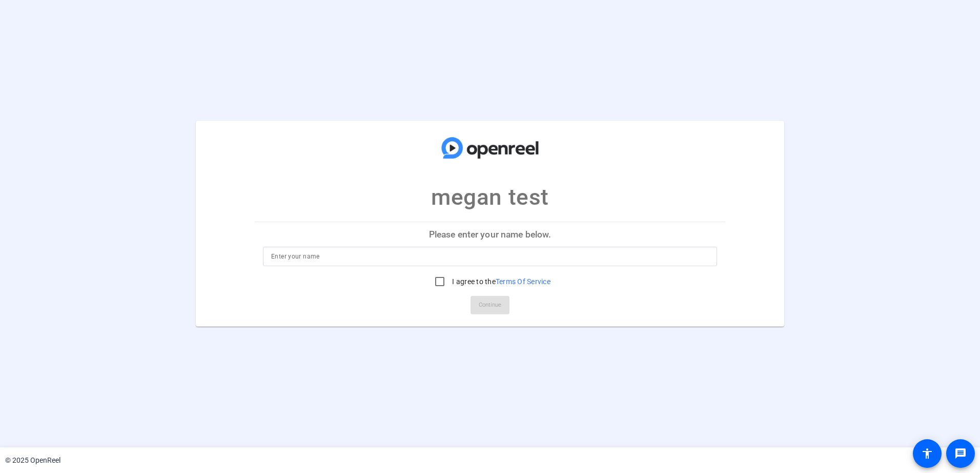 The image size is (980, 473). What do you see at coordinates (490, 148) in the screenshot?
I see `img: company-logo` at bounding box center [490, 148].